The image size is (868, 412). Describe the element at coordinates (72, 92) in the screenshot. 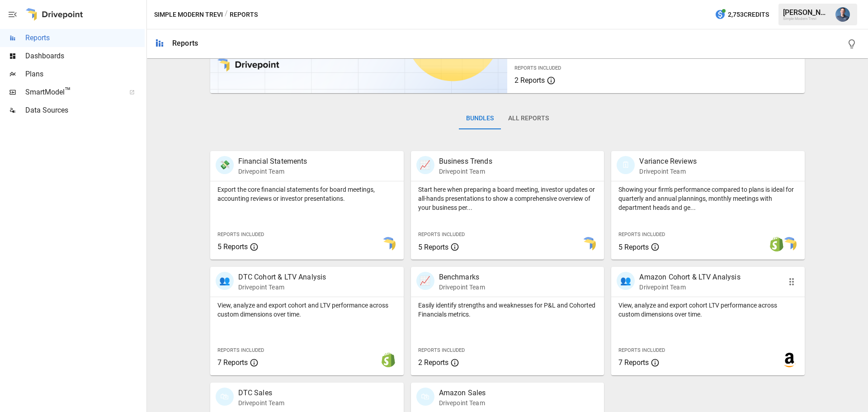

I see `span: SmartModel` at that location.